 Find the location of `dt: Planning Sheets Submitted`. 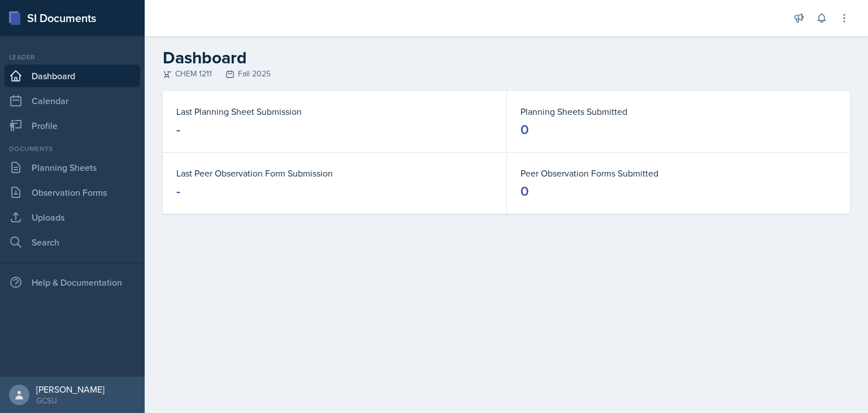

dt: Planning Sheets Submitted is located at coordinates (678, 111).